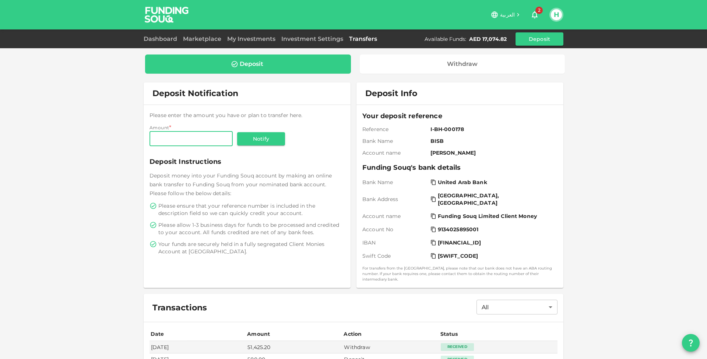  Describe the element at coordinates (691, 343) in the screenshot. I see `button: question` at that location.